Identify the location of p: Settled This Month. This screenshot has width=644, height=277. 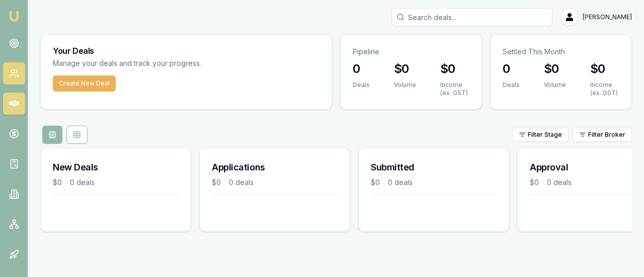
(560, 52).